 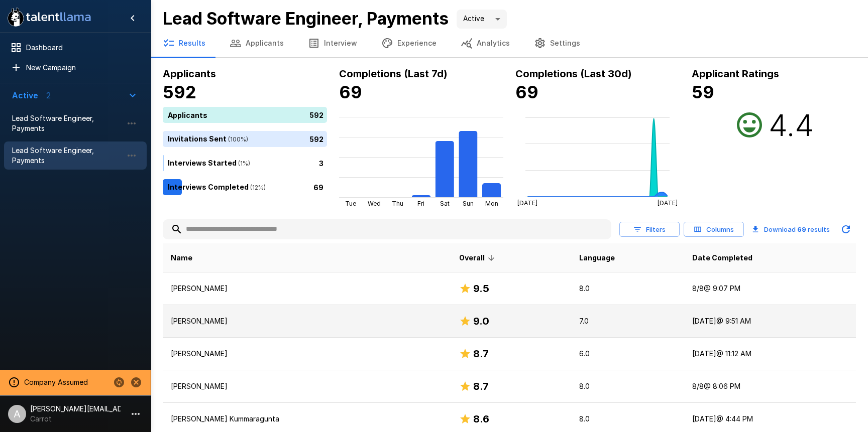 I want to click on b: Completions (Last 30d), so click(x=574, y=74).